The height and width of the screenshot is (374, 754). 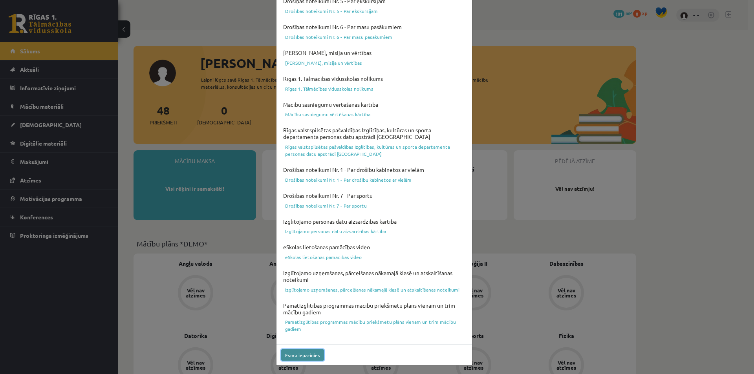 What do you see at coordinates (374, 196) in the screenshot?
I see `h4: Drošības noteikumi Nr. 7 - Par sportu` at bounding box center [374, 196].